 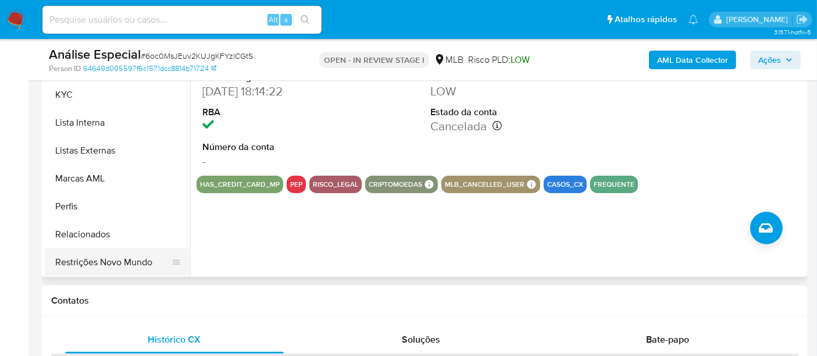 What do you see at coordinates (174, 339) in the screenshot?
I see `span: Histórico CX` at bounding box center [174, 339].